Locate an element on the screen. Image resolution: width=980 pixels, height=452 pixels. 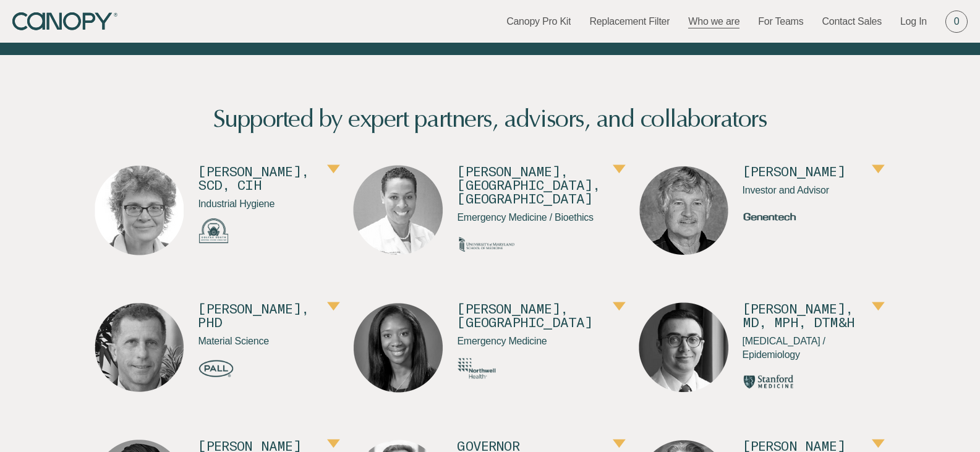
span: 0 is located at coordinates (956, 22).